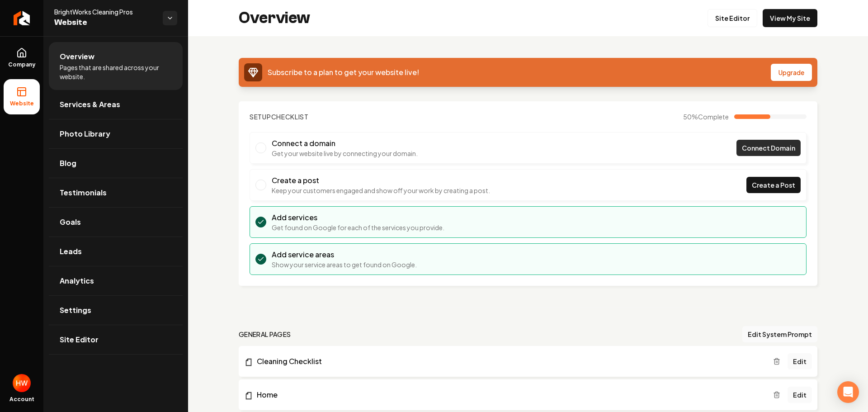  Describe the element at coordinates (22, 65) in the screenshot. I see `span: Company` at that location.